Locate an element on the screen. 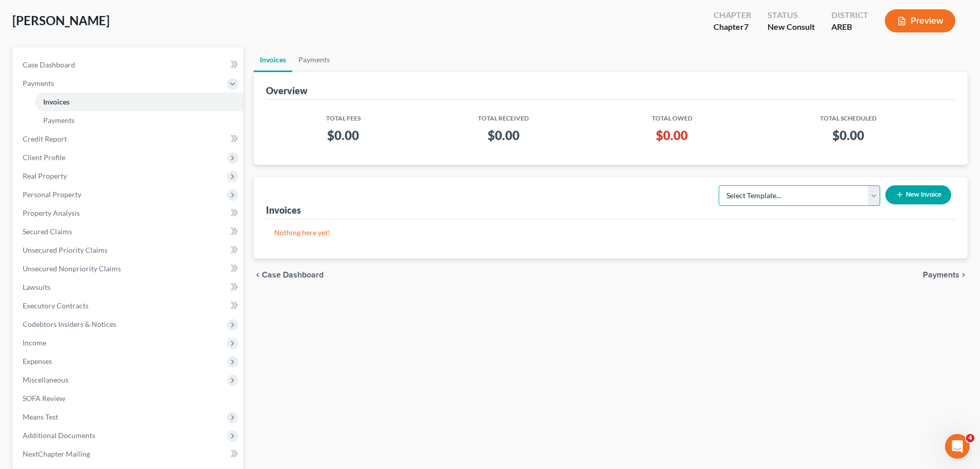 This screenshot has width=980, height=469. span: Executory Contracts is located at coordinates (56, 305).